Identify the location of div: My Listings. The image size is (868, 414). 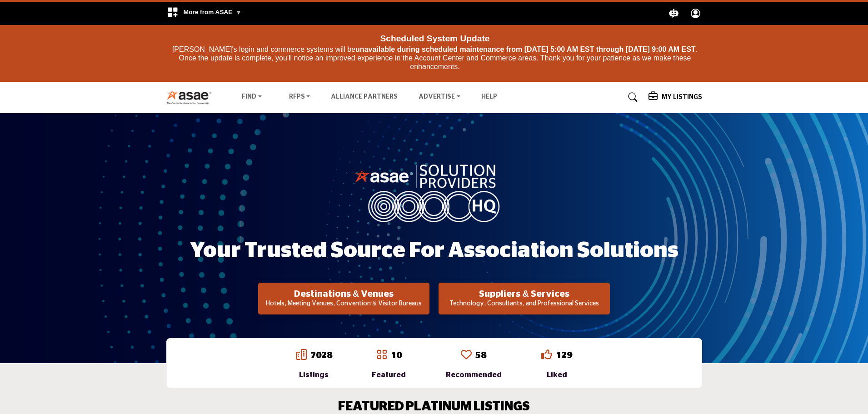
(675, 98).